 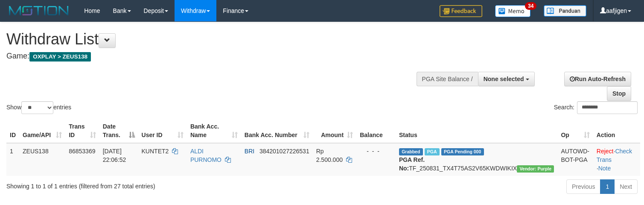 What do you see at coordinates (619, 94) in the screenshot?
I see `a: Stop` at bounding box center [619, 94].